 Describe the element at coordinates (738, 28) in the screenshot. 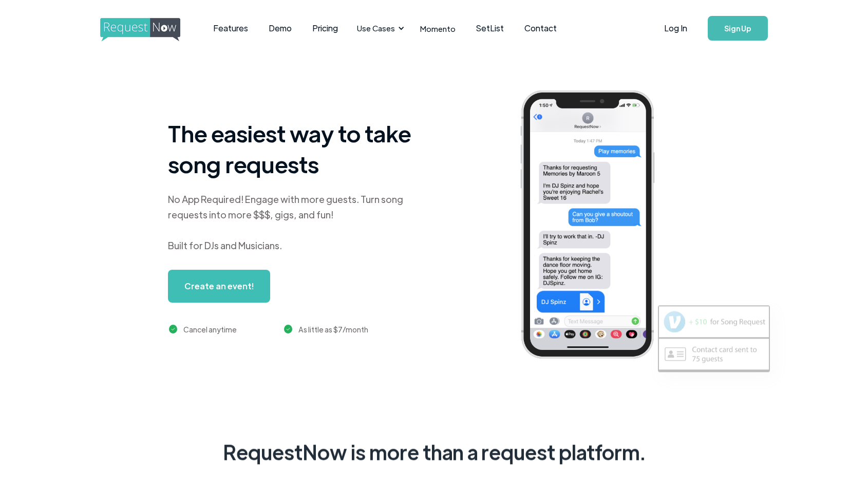

I see `a: Sign Up` at that location.